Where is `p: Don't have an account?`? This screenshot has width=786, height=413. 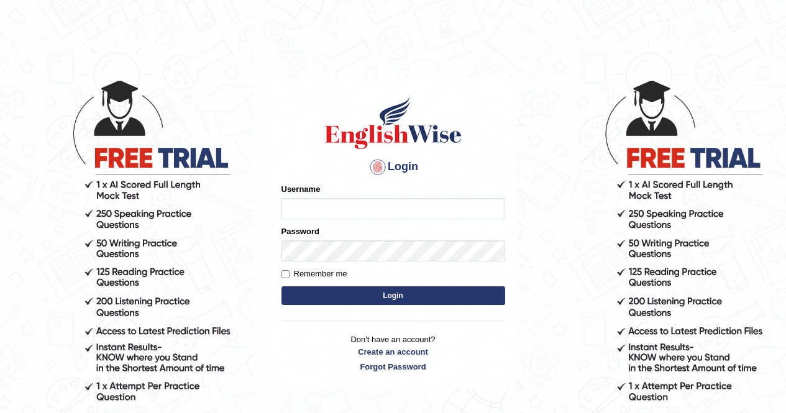
p: Don't have an account? is located at coordinates (393, 353).